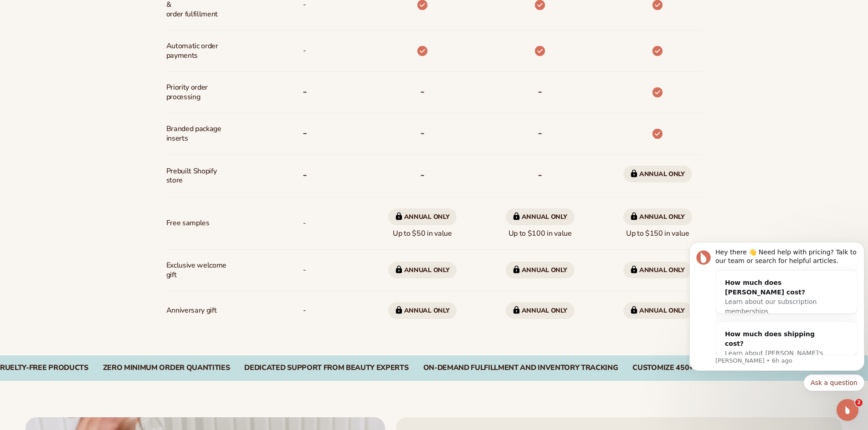 The image size is (868, 430). Describe the element at coordinates (196, 134) in the screenshot. I see `span: Branded package inserts` at that location.